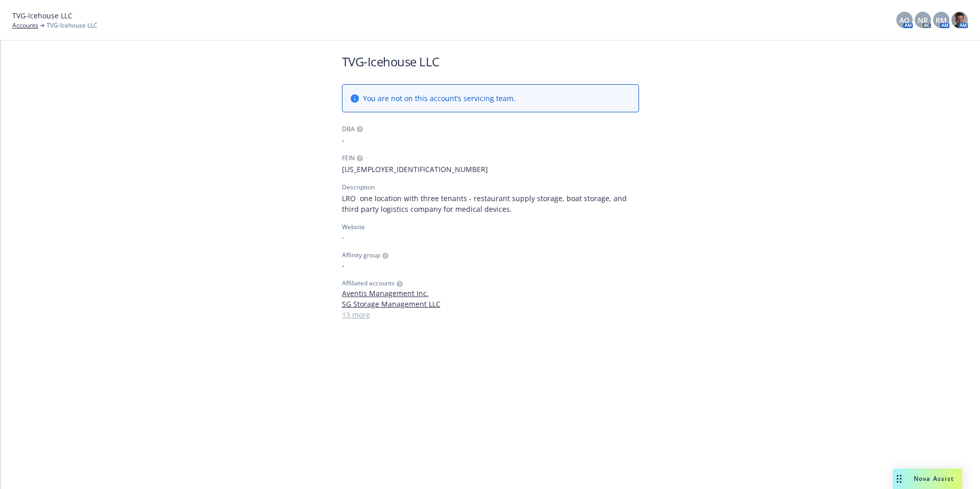 This screenshot has width=980, height=489. Describe the element at coordinates (928, 479) in the screenshot. I see `button: Nova Assist` at that location.